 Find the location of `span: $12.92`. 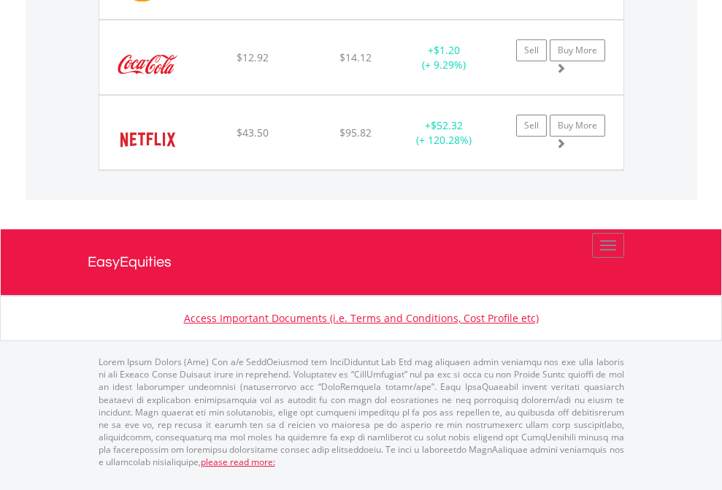

span: $12.92 is located at coordinates (253, 57).